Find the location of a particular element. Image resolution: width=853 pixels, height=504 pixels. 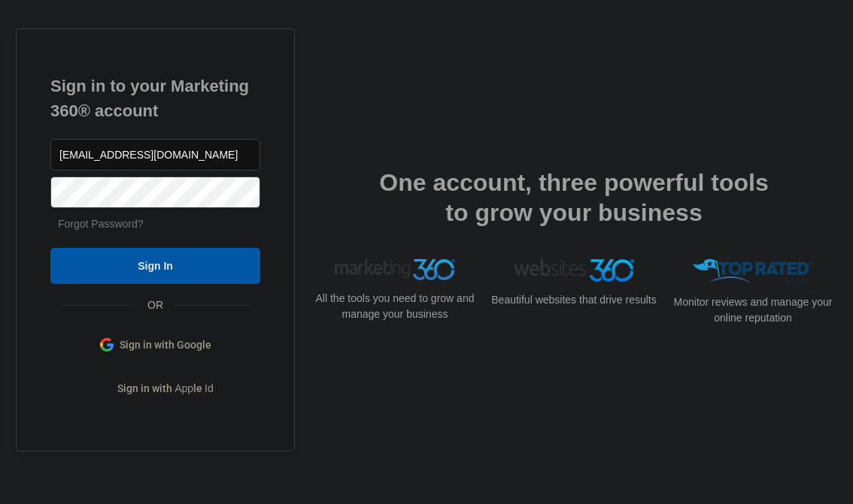

a: Sign in with Google is located at coordinates (154, 345).